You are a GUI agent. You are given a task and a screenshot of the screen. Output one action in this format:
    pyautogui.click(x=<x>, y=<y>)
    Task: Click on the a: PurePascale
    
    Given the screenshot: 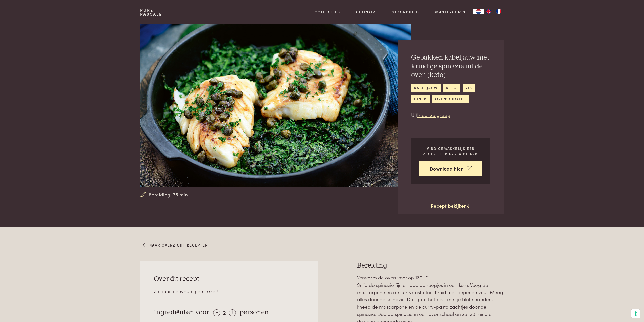 What is the action you would take?
    pyautogui.click(x=151, y=12)
    